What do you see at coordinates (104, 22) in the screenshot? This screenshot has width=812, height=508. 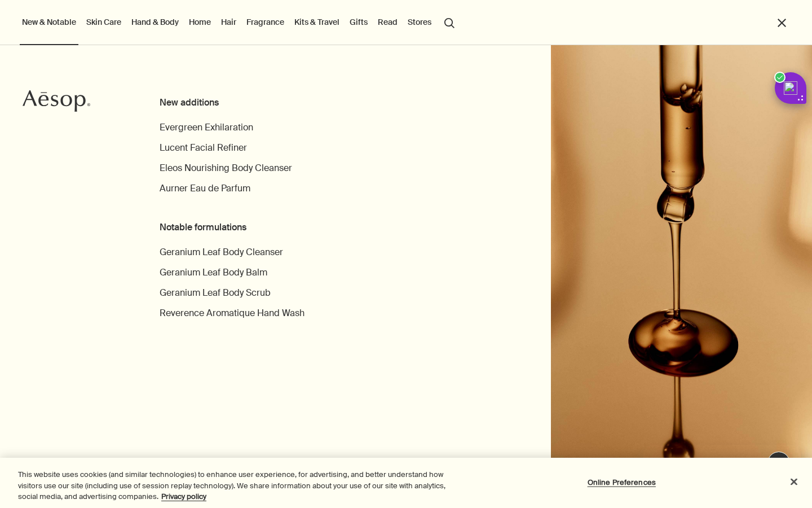 I see `a: Skin Care` at bounding box center [104, 22].